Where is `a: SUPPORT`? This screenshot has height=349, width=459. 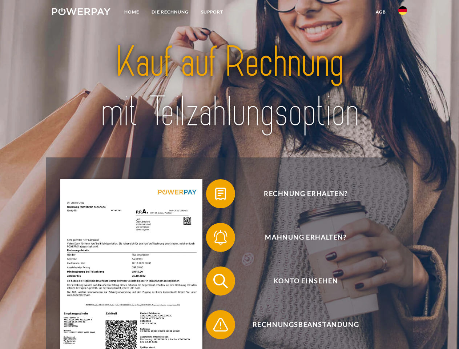 a: SUPPORT is located at coordinates (212, 12).